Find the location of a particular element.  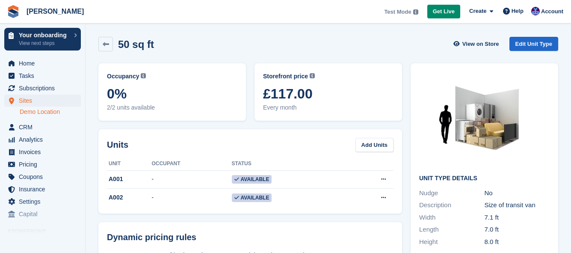

span: Sites is located at coordinates (44, 100).